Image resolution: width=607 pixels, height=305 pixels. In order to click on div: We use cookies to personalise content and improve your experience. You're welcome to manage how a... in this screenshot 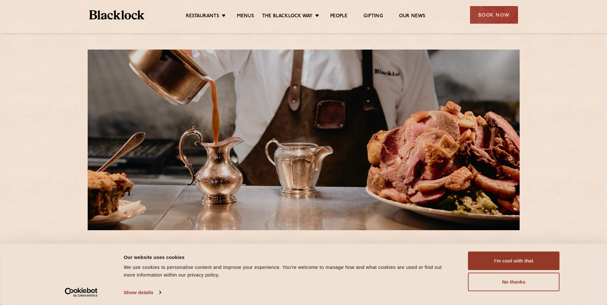, I will do `click(289, 271)`.